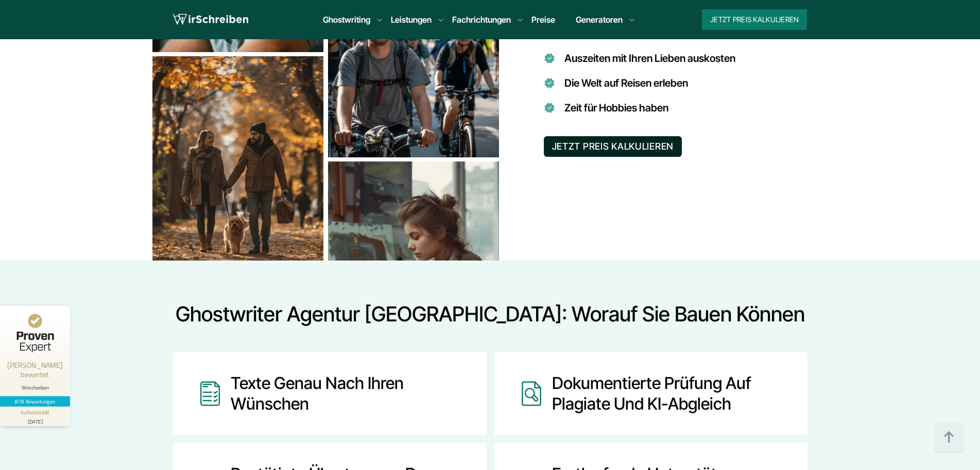  Describe the element at coordinates (691, 83) in the screenshot. I see `li: Die Welt auf Reisen erleben` at that location.